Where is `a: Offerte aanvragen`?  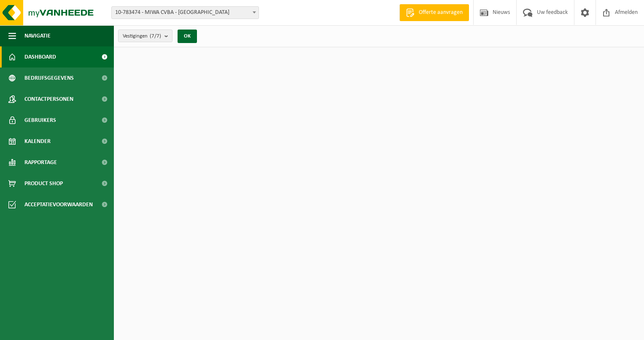 a: Offerte aanvragen is located at coordinates (434, 13).